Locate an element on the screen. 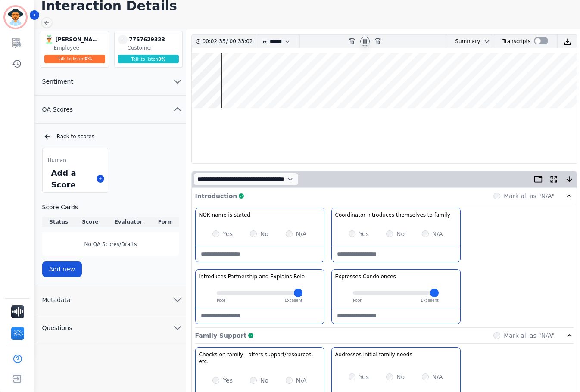 Image resolution: width=580 pixels, height=392 pixels. p: Family Support is located at coordinates (221, 336).